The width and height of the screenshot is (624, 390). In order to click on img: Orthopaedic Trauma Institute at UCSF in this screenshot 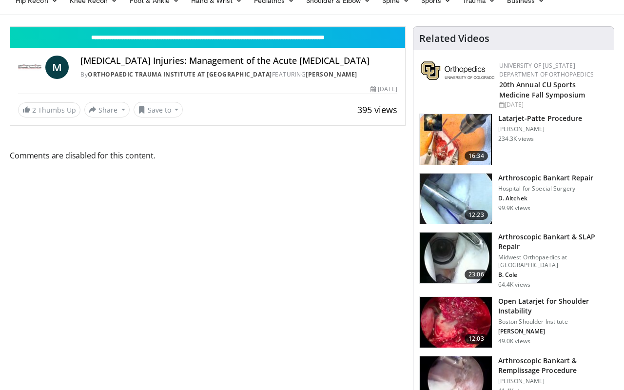, I will do `click(30, 67)`.